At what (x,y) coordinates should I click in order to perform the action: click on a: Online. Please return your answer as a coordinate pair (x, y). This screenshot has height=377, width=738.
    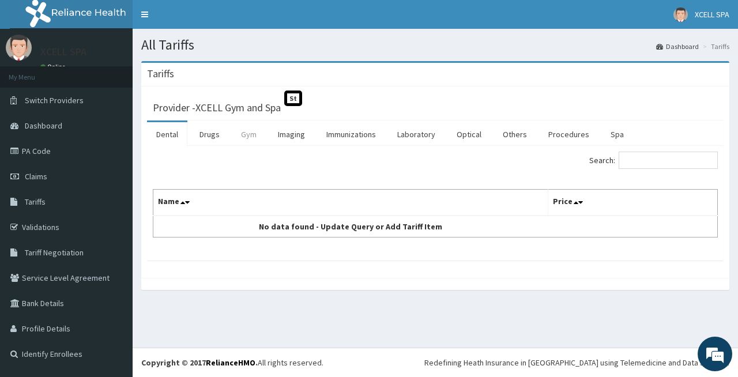
    Looking at the image, I should click on (54, 67).